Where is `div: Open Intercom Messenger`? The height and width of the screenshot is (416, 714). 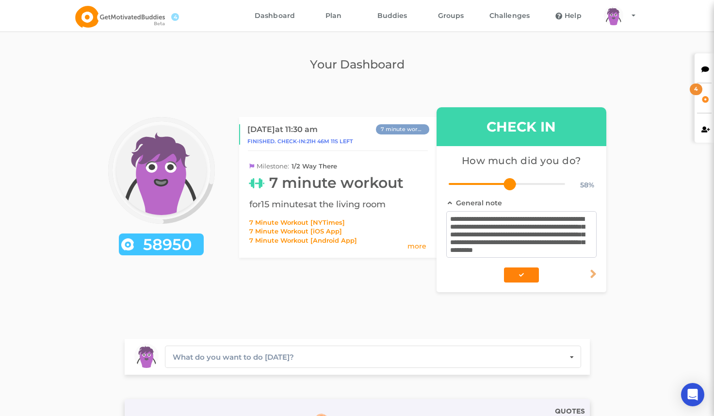
div: Open Intercom Messenger is located at coordinates (693, 395).